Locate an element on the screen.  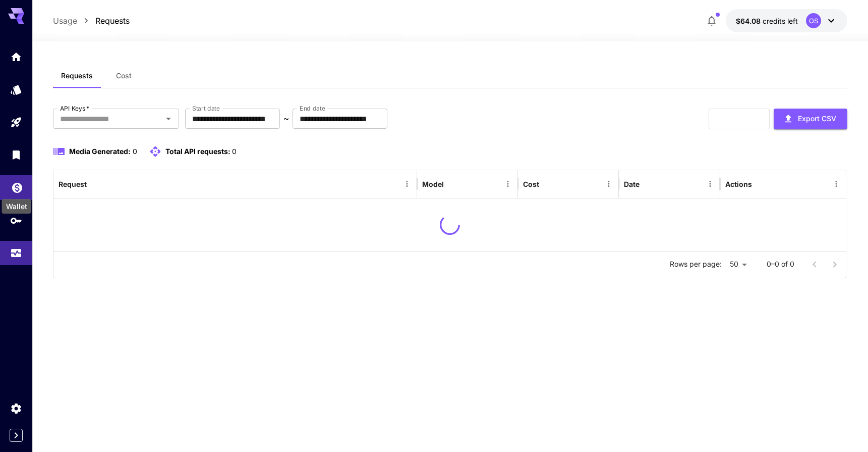
div: Usage is located at coordinates (16, 249).